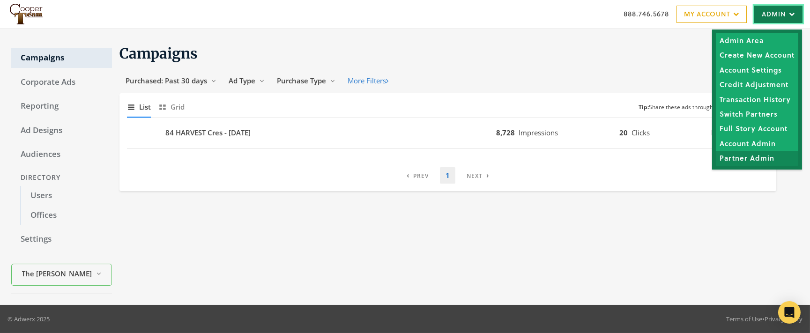  What do you see at coordinates (758, 113) in the screenshot?
I see `a: Switch Partners` at bounding box center [758, 113].